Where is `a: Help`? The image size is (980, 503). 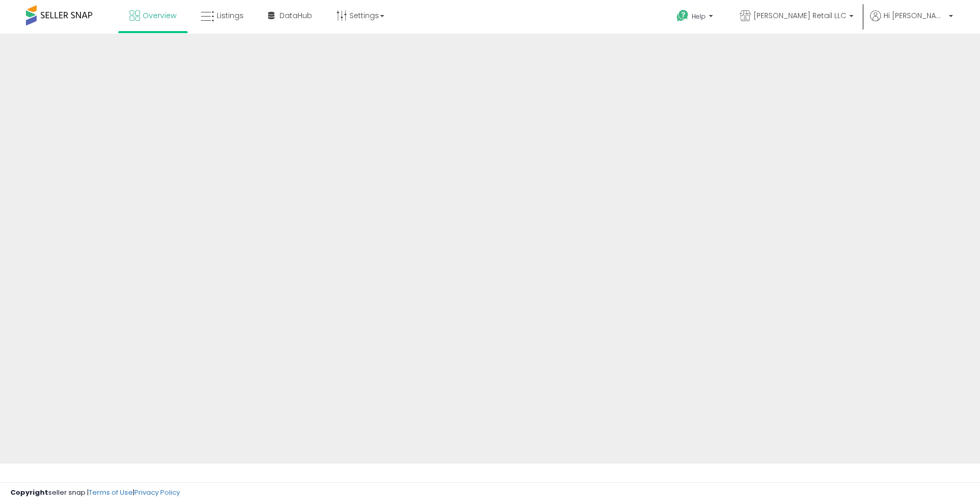
a: Help is located at coordinates (696, 17).